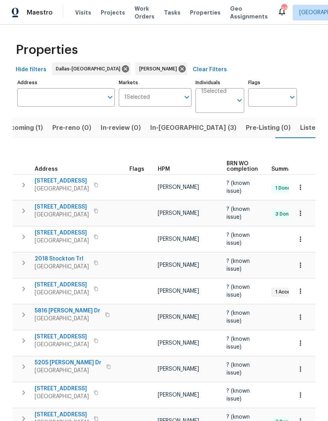 Image resolution: width=328 pixels, height=421 pixels. What do you see at coordinates (46, 169) in the screenshot?
I see `span: Address` at bounding box center [46, 169].